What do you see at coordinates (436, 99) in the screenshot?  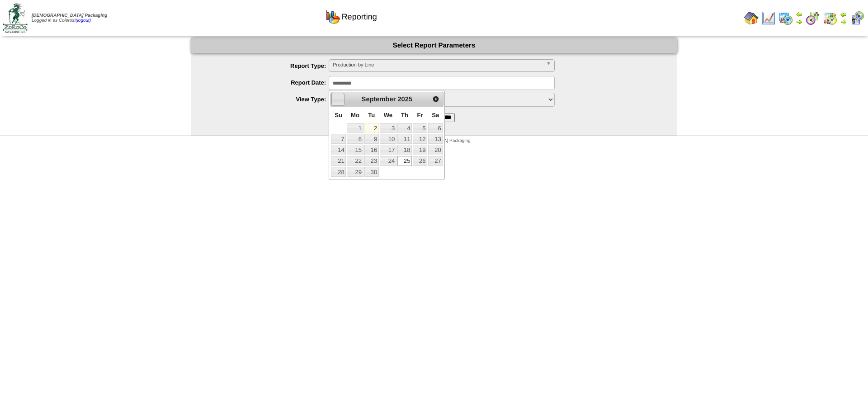 I see `a: Next` at bounding box center [436, 99].